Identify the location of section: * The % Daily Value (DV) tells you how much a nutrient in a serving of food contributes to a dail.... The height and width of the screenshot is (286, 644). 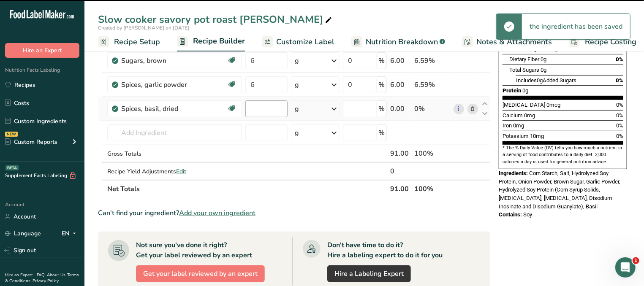
(563, 155).